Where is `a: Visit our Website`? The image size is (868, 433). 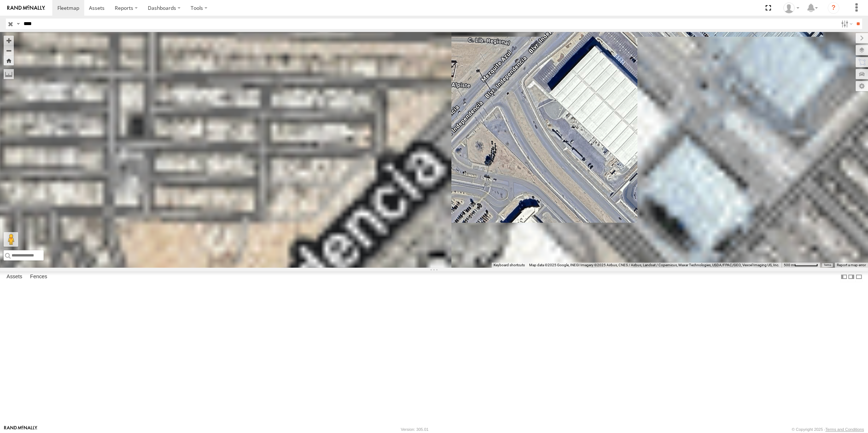
a: Visit our Website is located at coordinates (21, 429).